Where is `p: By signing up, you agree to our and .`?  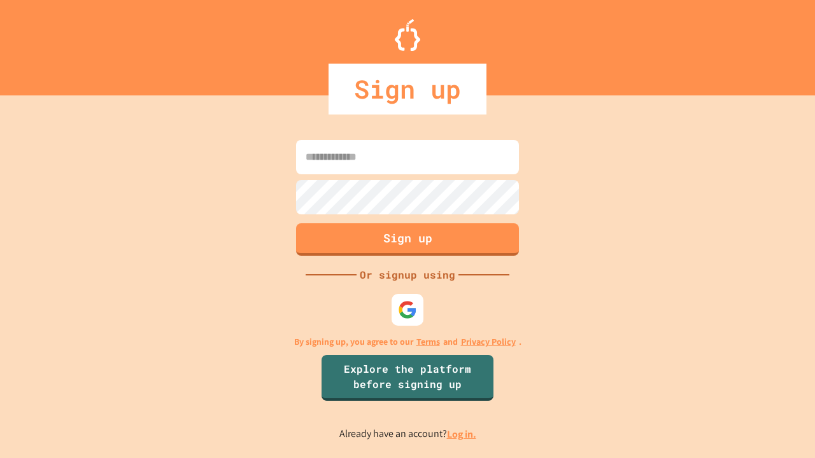
p: By signing up, you agree to our and . is located at coordinates (407, 342).